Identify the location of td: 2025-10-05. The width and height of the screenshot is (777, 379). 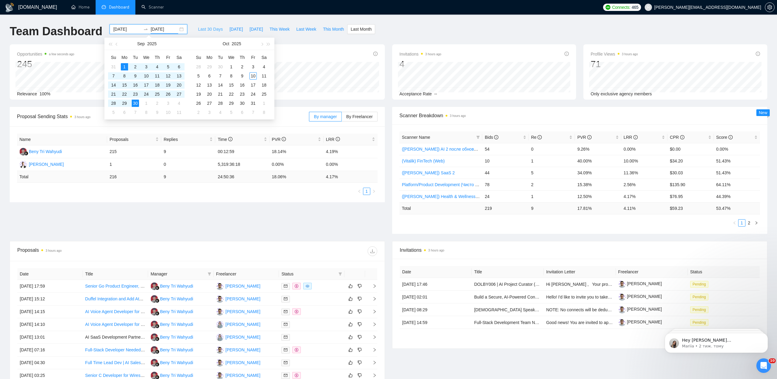
(198, 76).